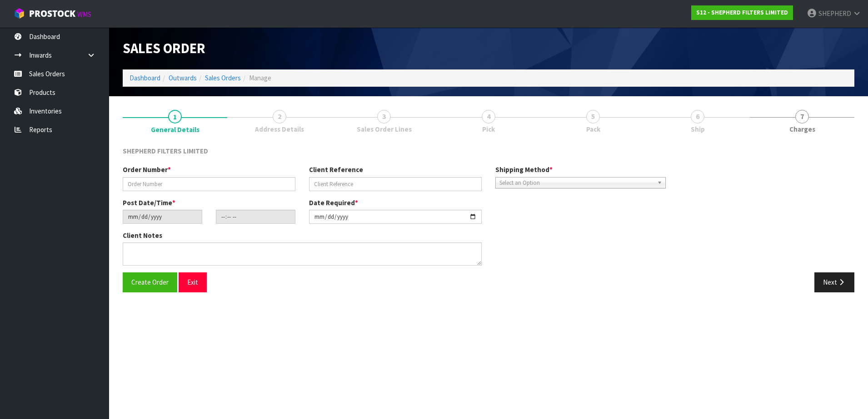 The width and height of the screenshot is (868, 419). I want to click on label: Post Date/Time, so click(149, 202).